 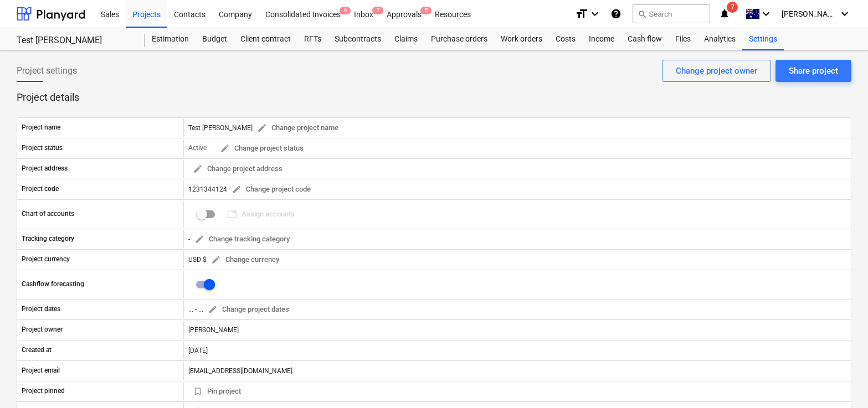 What do you see at coordinates (41, 371) in the screenshot?
I see `p: Project email` at bounding box center [41, 371].